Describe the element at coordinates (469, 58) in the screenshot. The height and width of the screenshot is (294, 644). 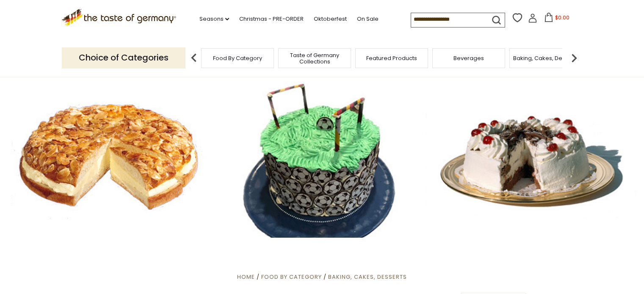
I see `a: Beverages` at that location.